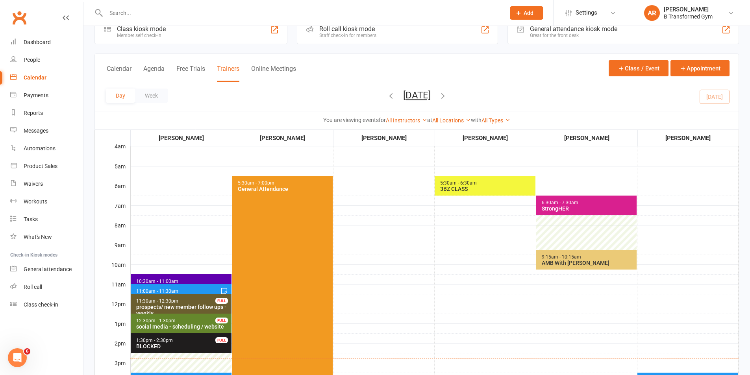 The width and height of the screenshot is (750, 375). What do you see at coordinates (141, 35) in the screenshot?
I see `div: Member self check-in` at bounding box center [141, 35].